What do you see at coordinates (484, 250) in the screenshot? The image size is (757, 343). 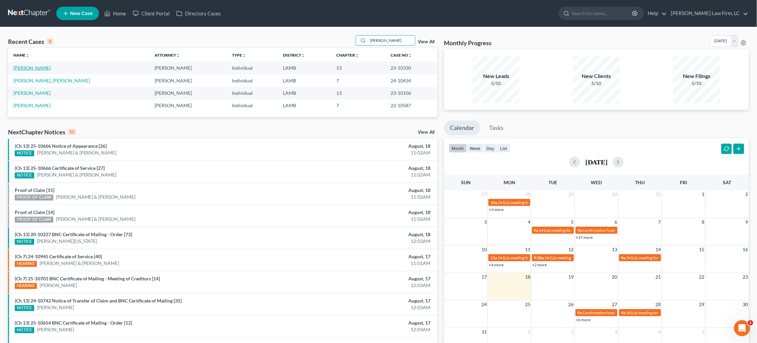 I see `span: 10` at bounding box center [484, 250].